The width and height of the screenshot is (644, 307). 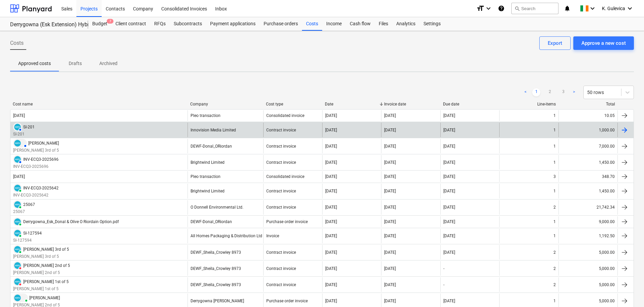 I want to click on a: Previous page, so click(x=525, y=93).